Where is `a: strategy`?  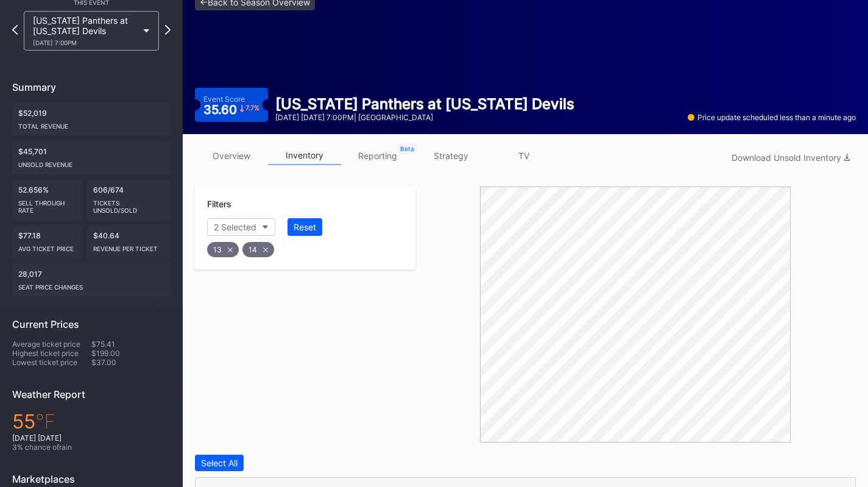 a: strategy is located at coordinates (451, 156).